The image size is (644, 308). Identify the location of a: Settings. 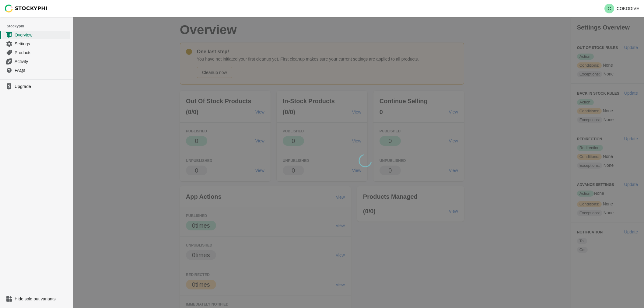
(36, 44).